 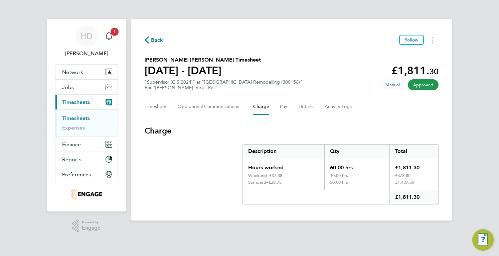 What do you see at coordinates (357, 176) in the screenshot?
I see `div: 10.00 hrs` at bounding box center [357, 176].